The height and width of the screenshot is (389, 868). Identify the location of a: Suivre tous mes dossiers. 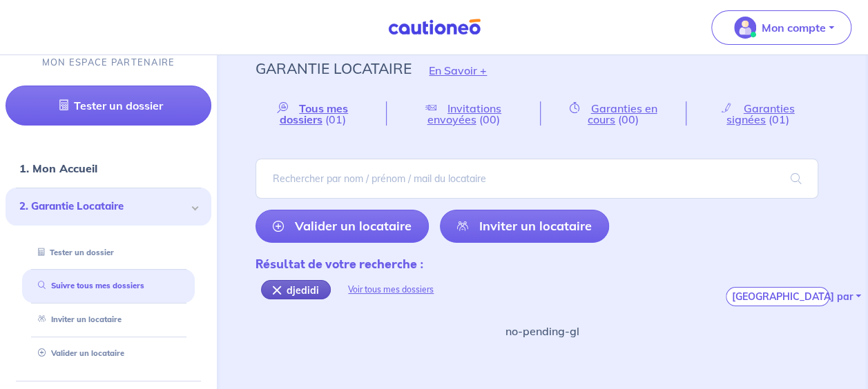
(89, 285).